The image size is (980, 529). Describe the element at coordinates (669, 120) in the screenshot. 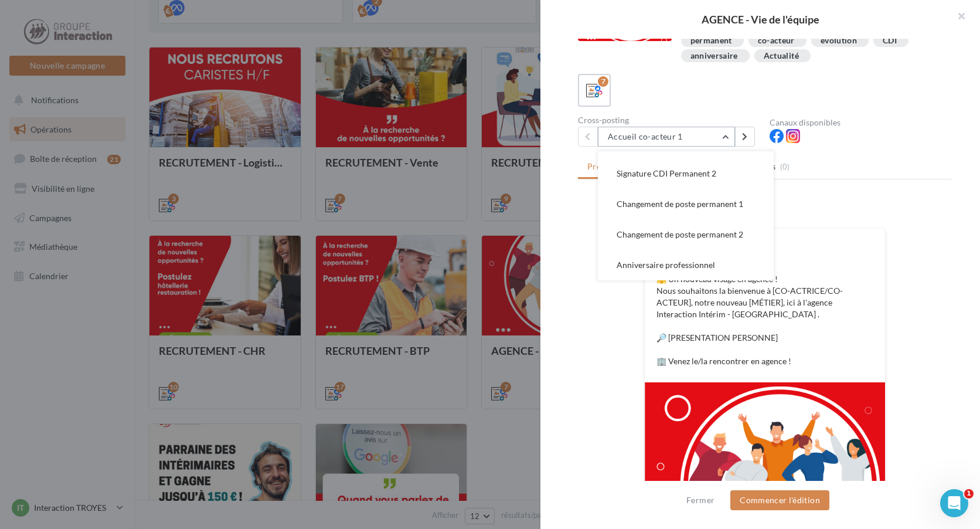

I see `div: Cross-posting` at that location.